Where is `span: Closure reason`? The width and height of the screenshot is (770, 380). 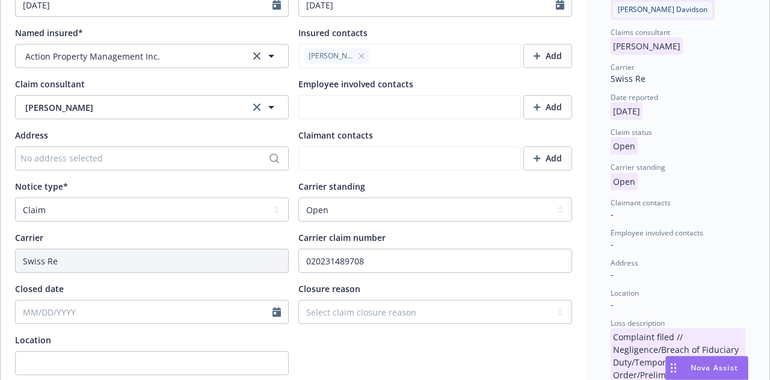 span: Closure reason is located at coordinates (329, 288).